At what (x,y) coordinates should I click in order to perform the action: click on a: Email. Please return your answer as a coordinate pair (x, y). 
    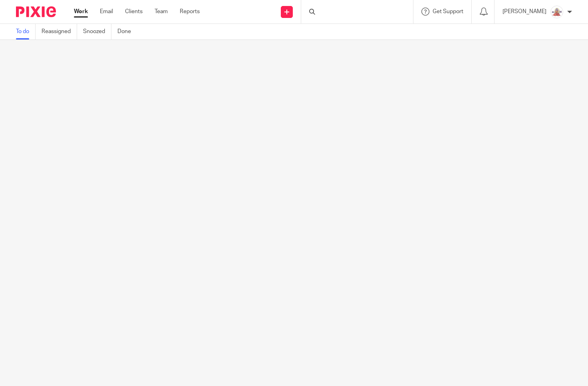
    Looking at the image, I should click on (106, 12).